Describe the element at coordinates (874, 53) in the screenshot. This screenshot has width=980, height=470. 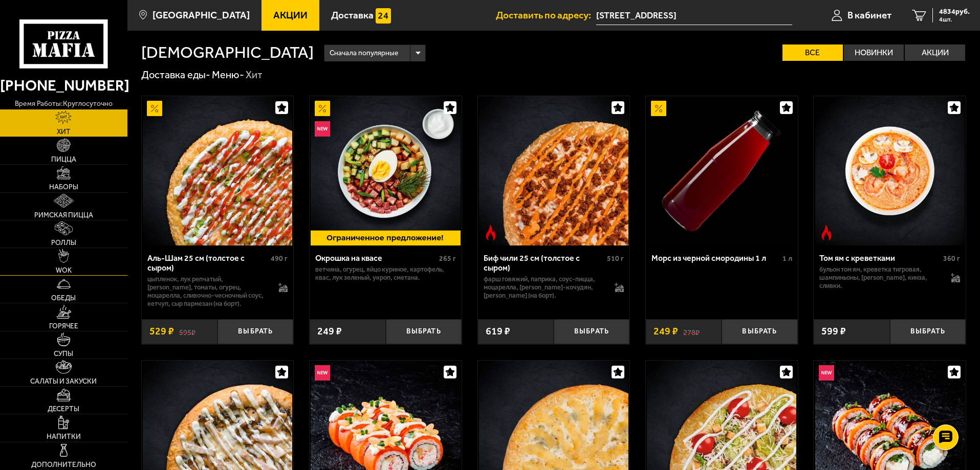
I see `label: Новинки` at that location.